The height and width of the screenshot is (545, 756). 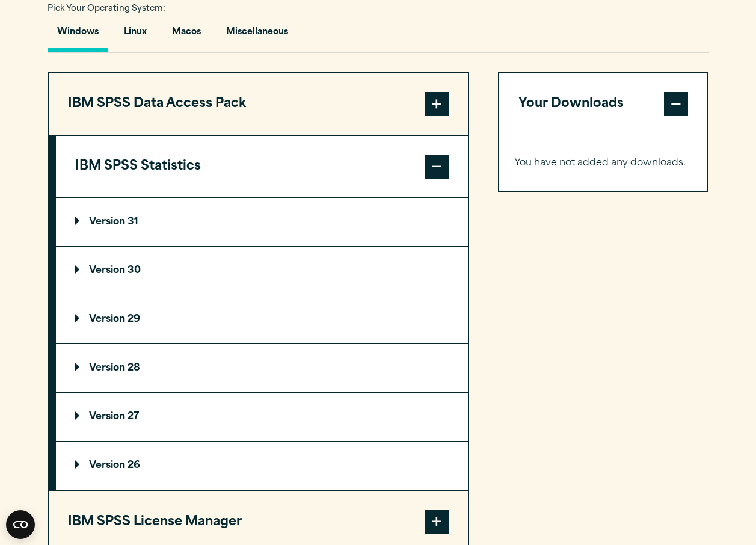 What do you see at coordinates (106, 9) in the screenshot?
I see `span: Pick Your Operating System:` at bounding box center [106, 9].